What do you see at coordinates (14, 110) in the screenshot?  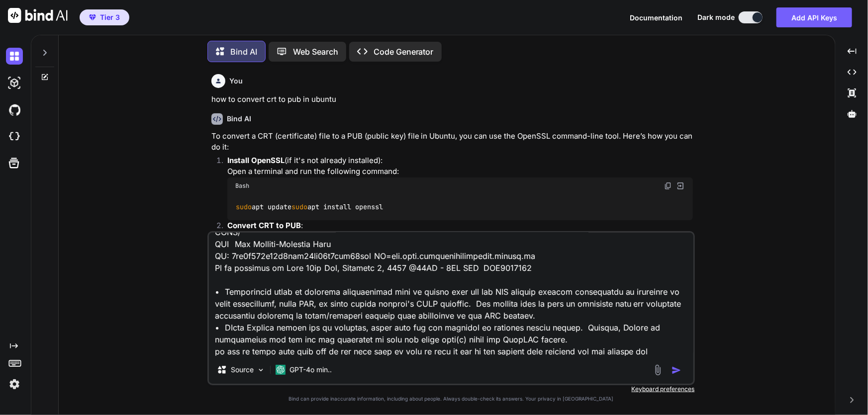 I see `img: githubDark` at bounding box center [14, 110].